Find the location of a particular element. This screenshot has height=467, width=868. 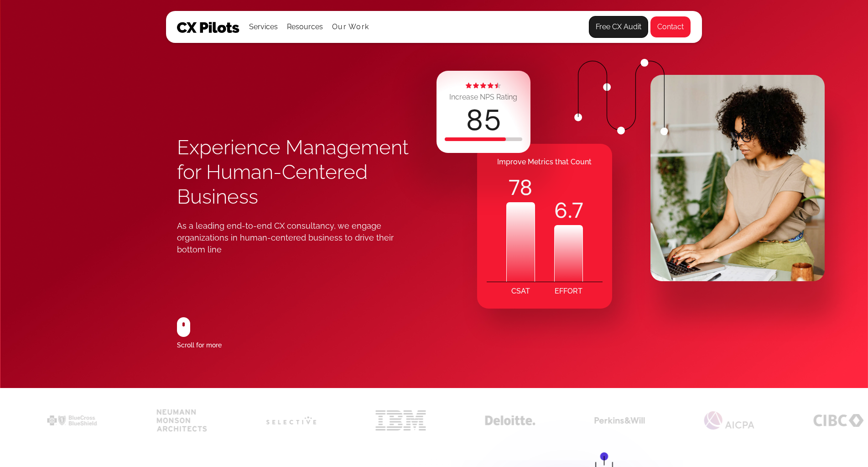

img: cx for ibm logo is located at coordinates (401, 420).